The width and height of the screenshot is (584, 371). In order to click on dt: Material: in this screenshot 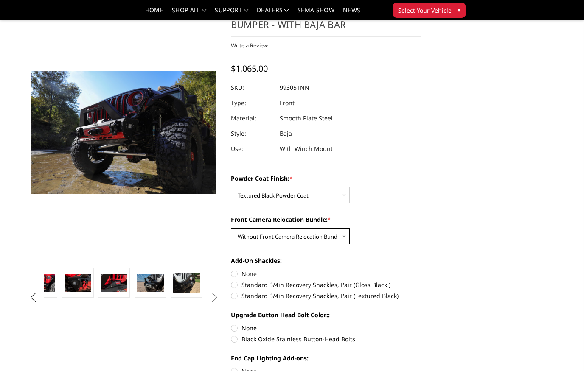, I will do `click(252, 118)`.